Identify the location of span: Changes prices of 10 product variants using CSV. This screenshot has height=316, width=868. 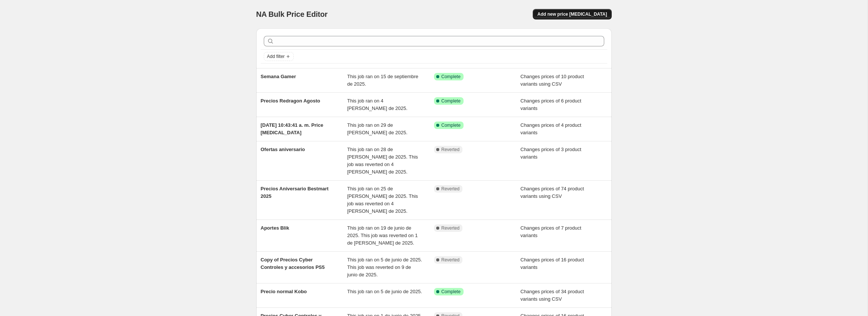
(552, 80).